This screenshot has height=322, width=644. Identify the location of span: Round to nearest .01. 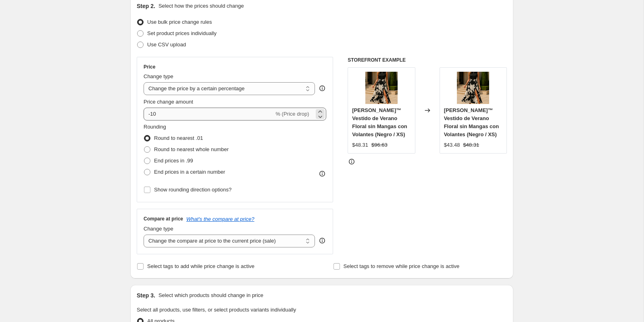
(178, 138).